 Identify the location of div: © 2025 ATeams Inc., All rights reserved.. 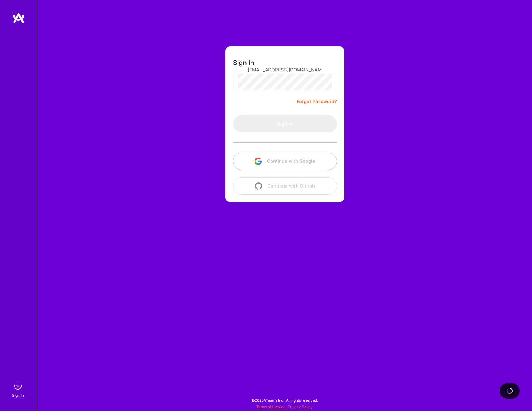
(285, 400).